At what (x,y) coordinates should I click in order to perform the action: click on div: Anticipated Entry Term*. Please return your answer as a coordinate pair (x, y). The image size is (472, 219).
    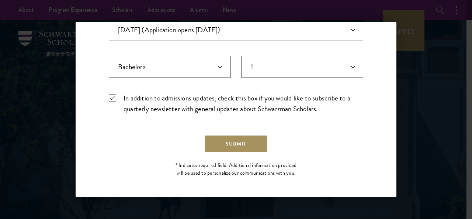
    Looking at the image, I should click on (236, 30).